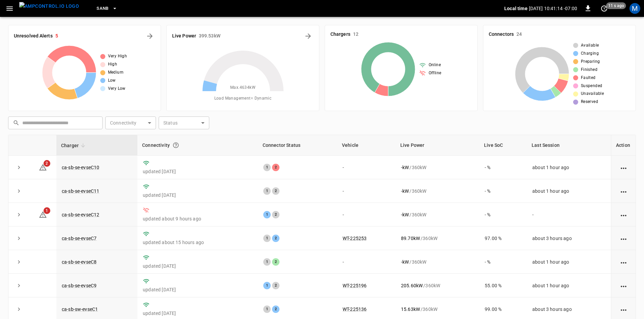  I want to click on span: Medium, so click(116, 73).